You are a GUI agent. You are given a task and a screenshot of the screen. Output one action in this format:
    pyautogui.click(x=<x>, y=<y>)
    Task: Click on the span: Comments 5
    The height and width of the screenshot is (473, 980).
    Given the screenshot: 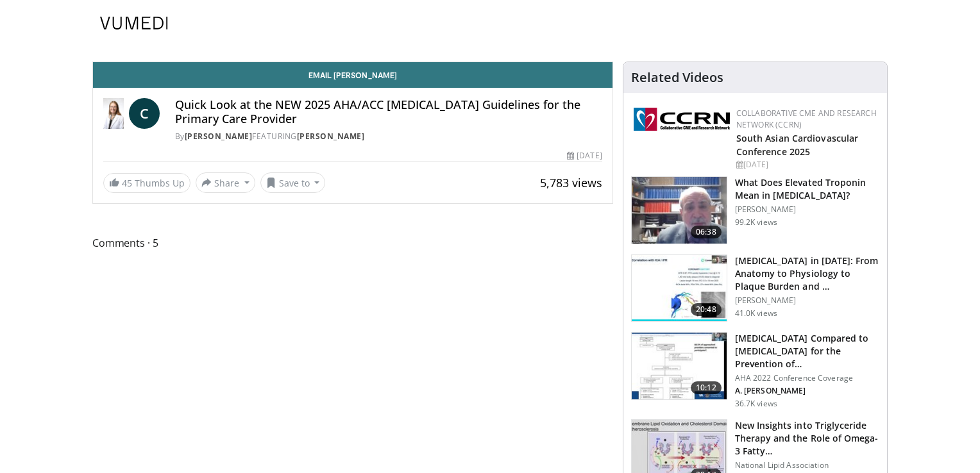 What is the action you would take?
    pyautogui.click(x=353, y=243)
    